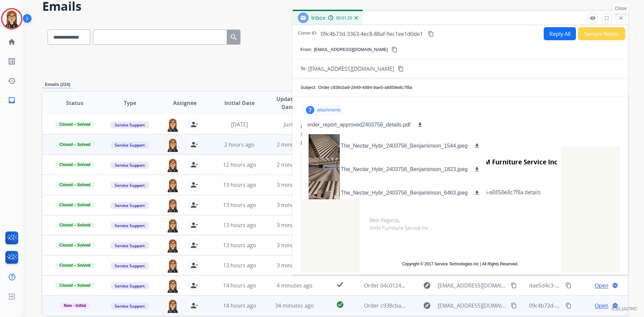  What do you see at coordinates (234, 38) in the screenshot?
I see `mat-icon: search` at bounding box center [234, 38].